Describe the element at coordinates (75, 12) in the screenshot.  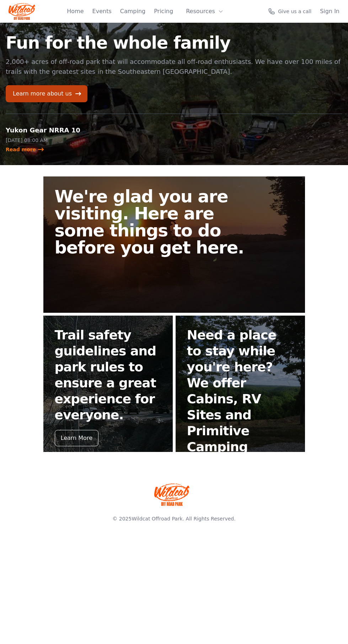
I see `a: Home` at that location.